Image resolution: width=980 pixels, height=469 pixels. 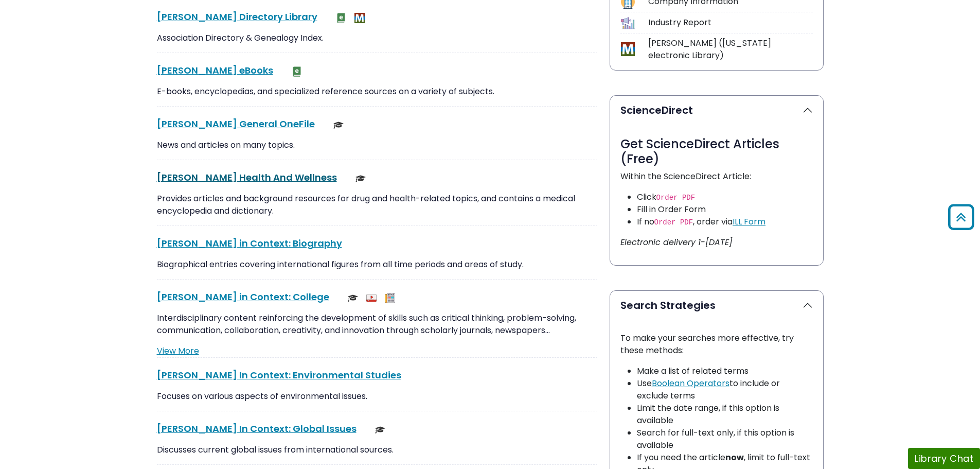 What do you see at coordinates (691, 383) in the screenshot?
I see `a: Boolean Operators` at bounding box center [691, 383].